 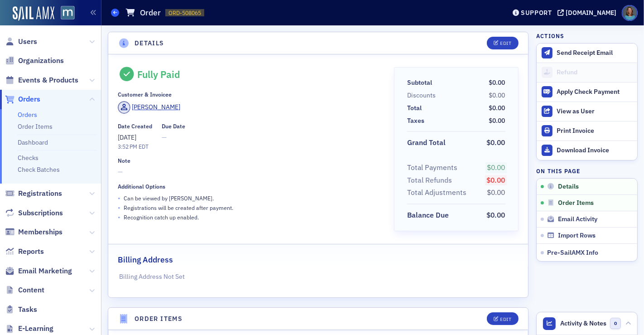 I want to click on div: Discounts, so click(x=421, y=95).